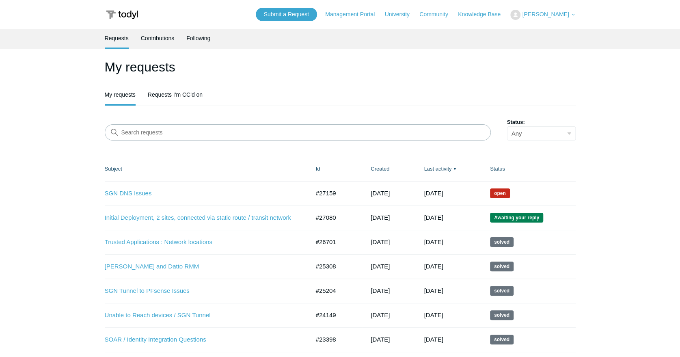 This screenshot has height=357, width=680. What do you see at coordinates (541, 122) in the screenshot?
I see `label: Status:` at bounding box center [541, 122].